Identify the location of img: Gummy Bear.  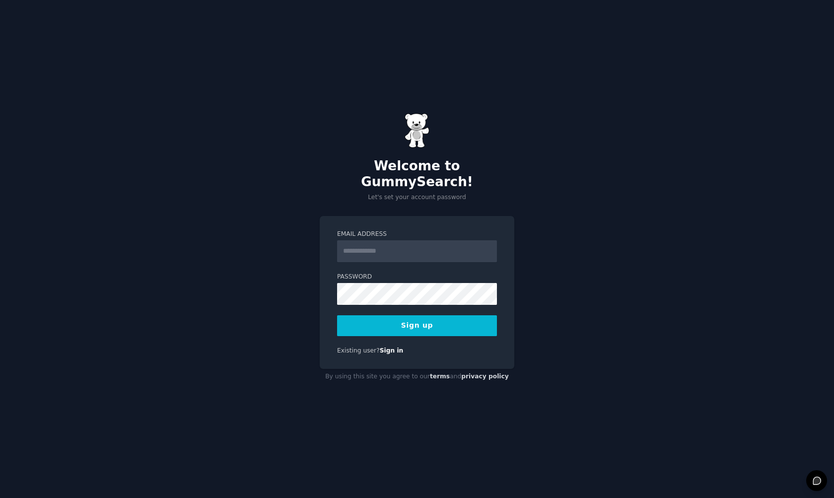
(417, 131).